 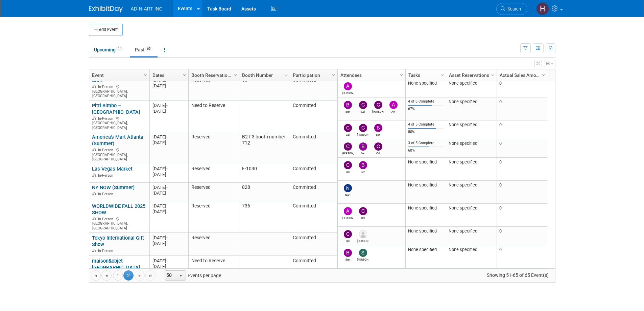 What do you see at coordinates (140, 275) in the screenshot?
I see `a: Go to the next page` at bounding box center [140, 275].